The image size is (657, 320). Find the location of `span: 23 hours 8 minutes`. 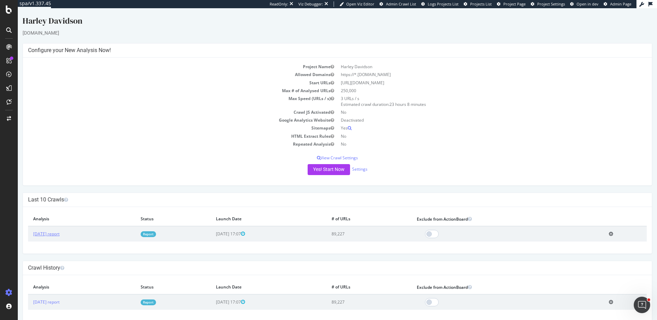

span: 23 hours 8 minutes is located at coordinates (390, 96).